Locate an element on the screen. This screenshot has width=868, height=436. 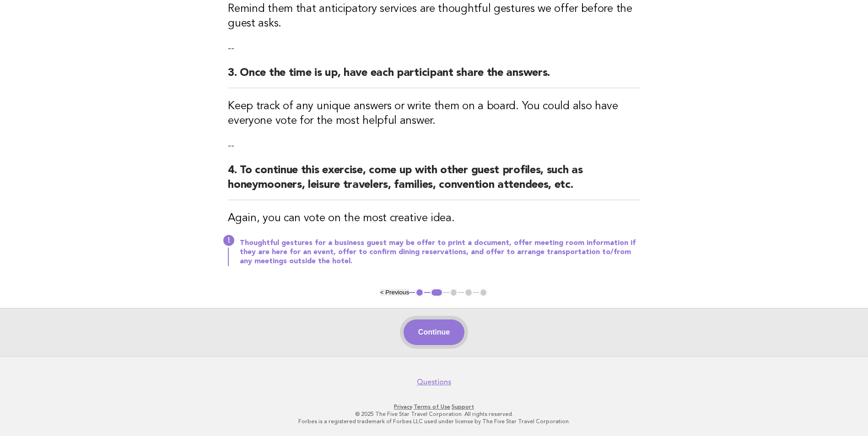
h3: Keep track of any unique answers or write them on a board. You could also have everyone vote for ... is located at coordinates (434, 114).